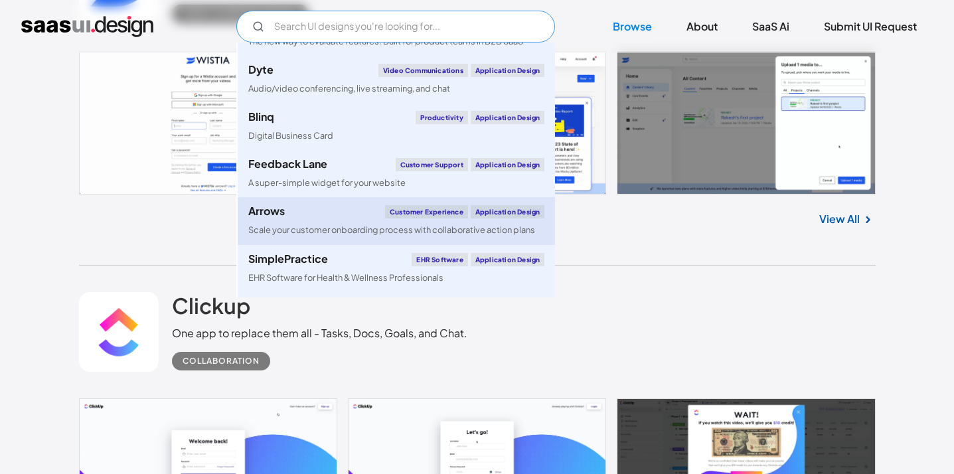 The width and height of the screenshot is (954, 474). I want to click on a: Submit UI Request, so click(871, 27).